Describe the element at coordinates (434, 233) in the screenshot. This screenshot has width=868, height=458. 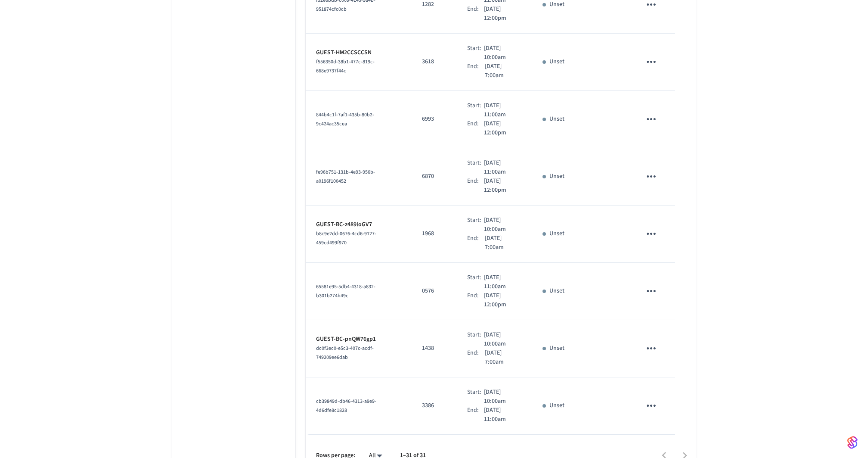
I see `p: 1968` at that location.